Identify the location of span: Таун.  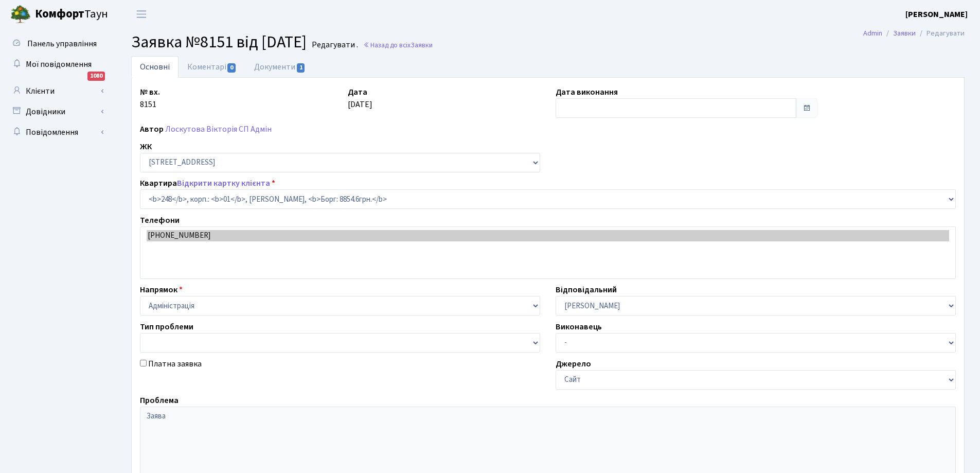
(72, 14).